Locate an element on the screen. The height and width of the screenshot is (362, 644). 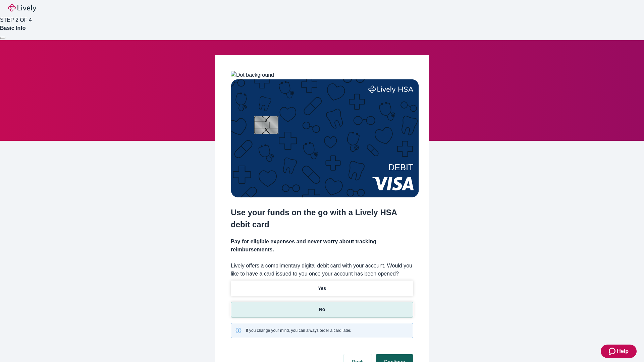
button: Yes is located at coordinates (322, 288).